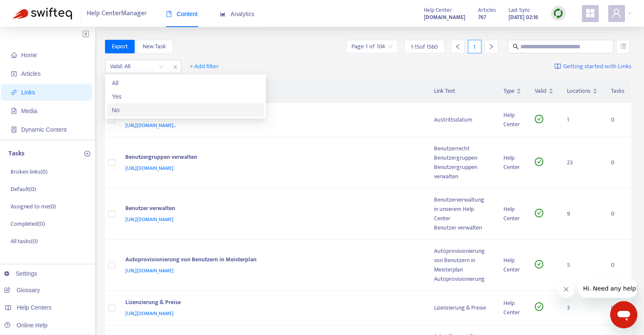 The width and height of the screenshot is (644, 335). What do you see at coordinates (154, 47) in the screenshot?
I see `span: New Task` at bounding box center [154, 47].